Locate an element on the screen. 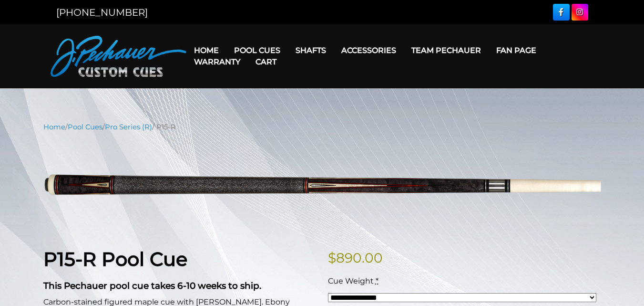 The image size is (644, 306). a: Cart is located at coordinates (266, 61).